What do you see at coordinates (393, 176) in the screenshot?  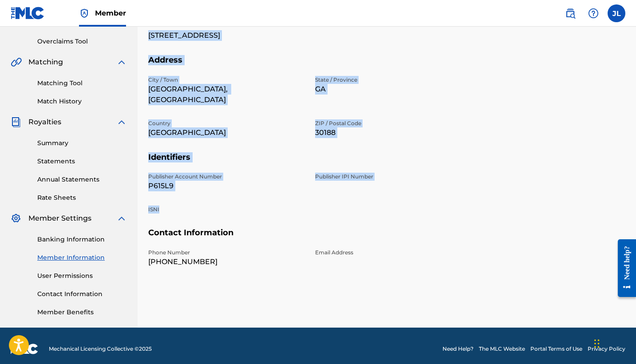 I see `p: Publisher IPI Number` at bounding box center [393, 176].